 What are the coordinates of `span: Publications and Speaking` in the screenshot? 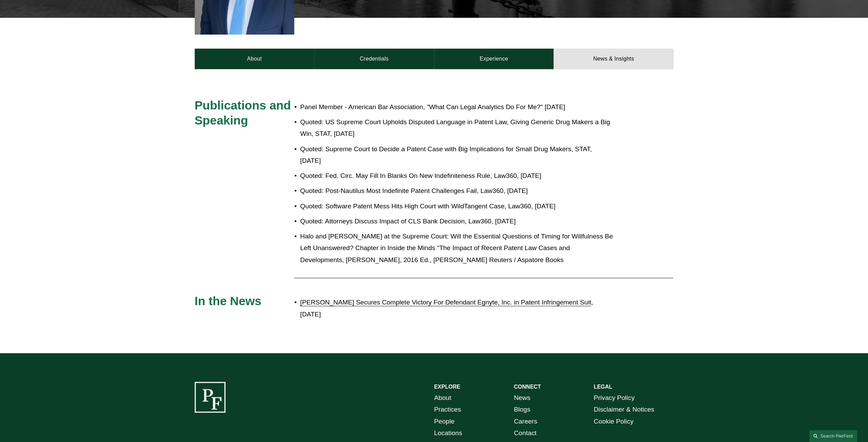 It's located at (244, 113).